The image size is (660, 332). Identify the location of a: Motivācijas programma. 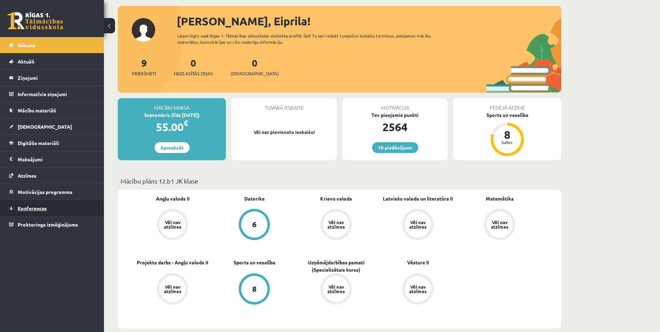
(52, 192).